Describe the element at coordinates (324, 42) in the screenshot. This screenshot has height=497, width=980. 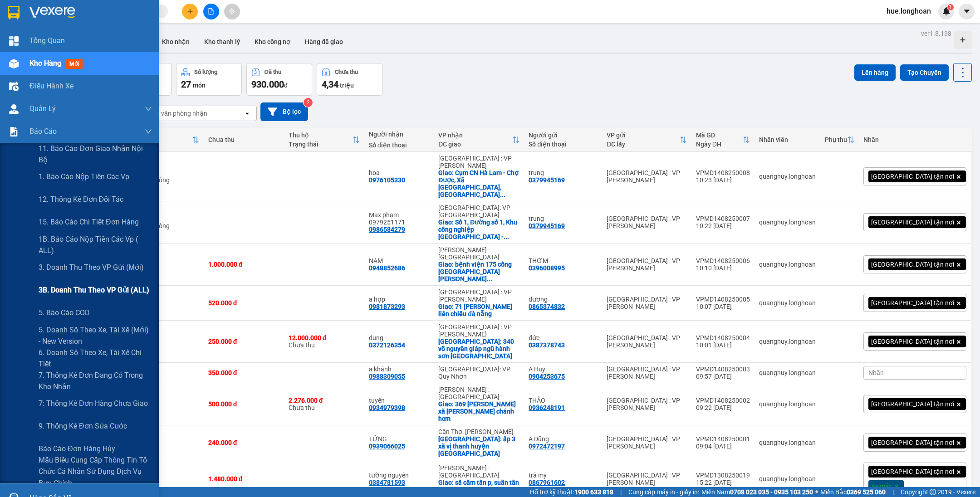
I see `button: Hàng đã giao` at that location.